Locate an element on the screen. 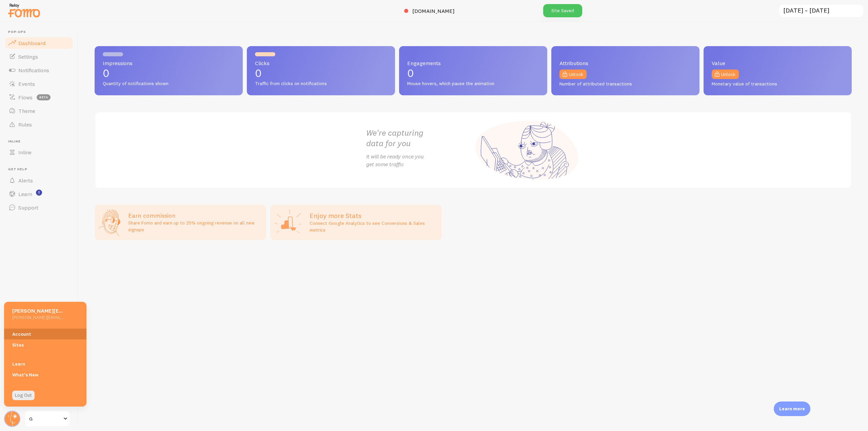  a: Theme is located at coordinates (39, 111).